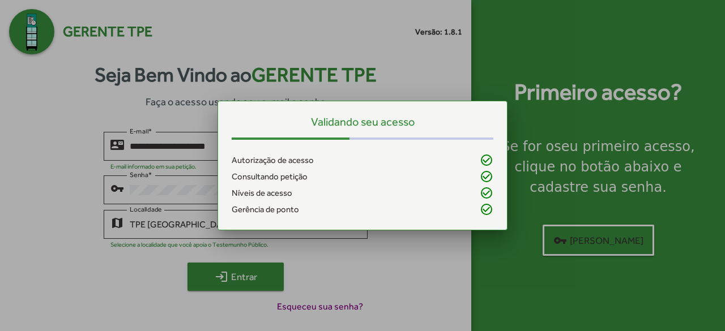 The width and height of the screenshot is (725, 331). I want to click on span: Níveis de acesso, so click(262, 193).